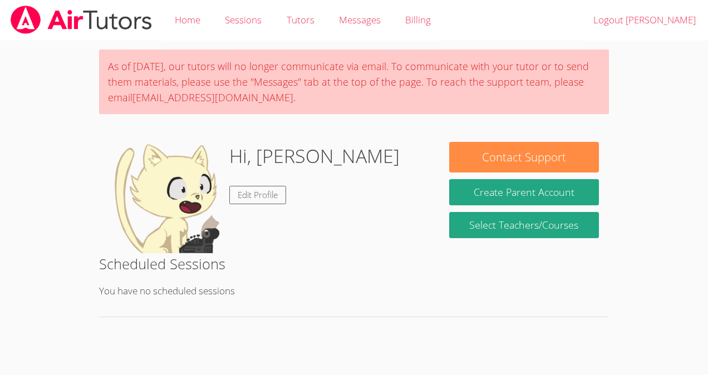  I want to click on a: Select Teachers/Courses, so click(523, 225).